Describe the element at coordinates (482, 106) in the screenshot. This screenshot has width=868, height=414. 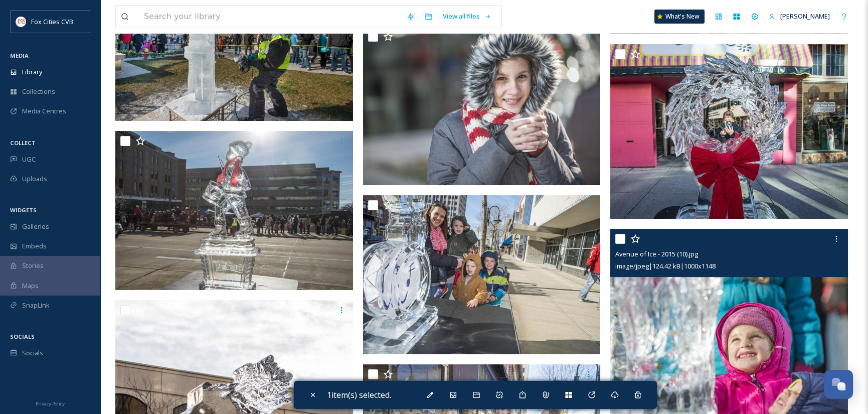
I see `img: Avenue of Ice - 2015 (6).jpg` at that location.